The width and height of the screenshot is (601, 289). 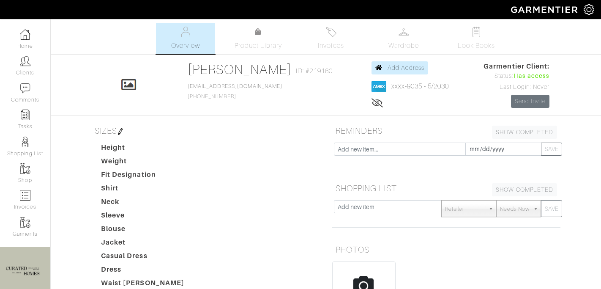 What do you see at coordinates (531, 101) in the screenshot?
I see `a: Send Invite` at bounding box center [531, 101].